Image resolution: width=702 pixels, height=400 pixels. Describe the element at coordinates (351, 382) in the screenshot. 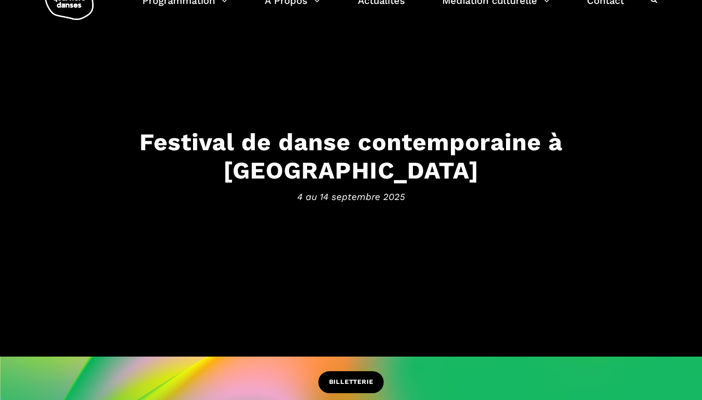

I see `a: BILLETTERIE` at that location.